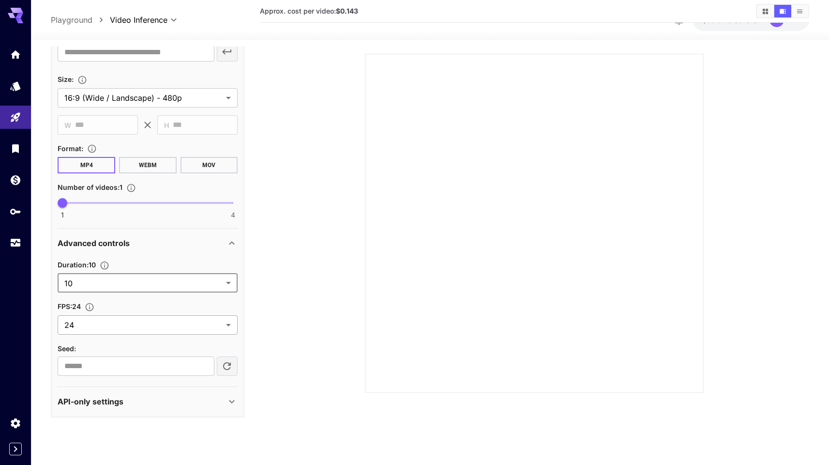 This screenshot has height=465, width=829. I want to click on span: Format :, so click(70, 148).